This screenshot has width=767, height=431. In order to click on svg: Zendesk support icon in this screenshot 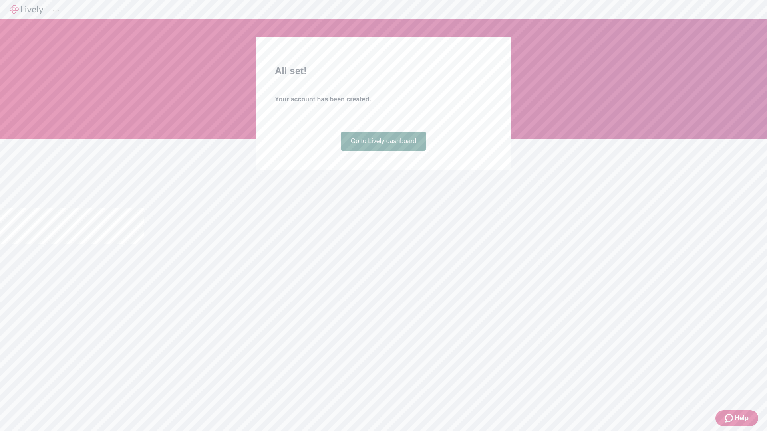, I will do `click(730, 419)`.